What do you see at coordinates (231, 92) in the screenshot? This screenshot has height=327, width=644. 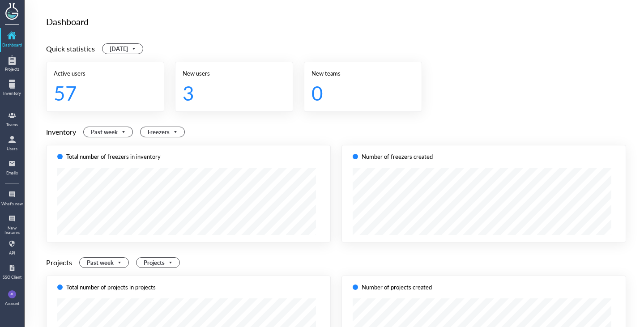 I see `div: 3` at bounding box center [231, 92].